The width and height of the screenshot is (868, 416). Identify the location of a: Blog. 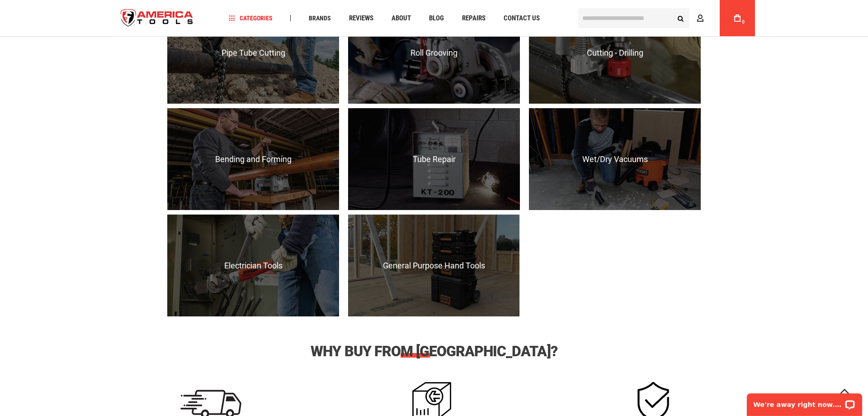
(436, 18).